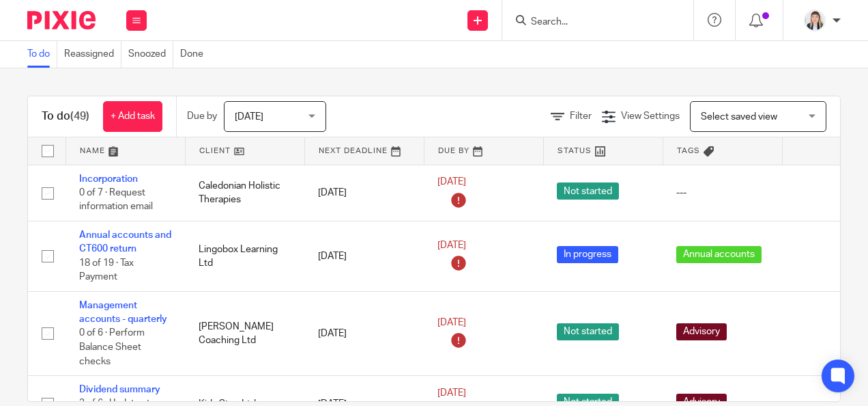 The height and width of the screenshot is (406, 868). I want to click on a: Annual accounts and CT600 return, so click(125, 242).